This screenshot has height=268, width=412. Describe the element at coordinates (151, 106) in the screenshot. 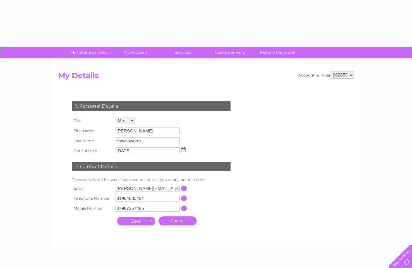

I see `div: 1. Personal Details` at that location.